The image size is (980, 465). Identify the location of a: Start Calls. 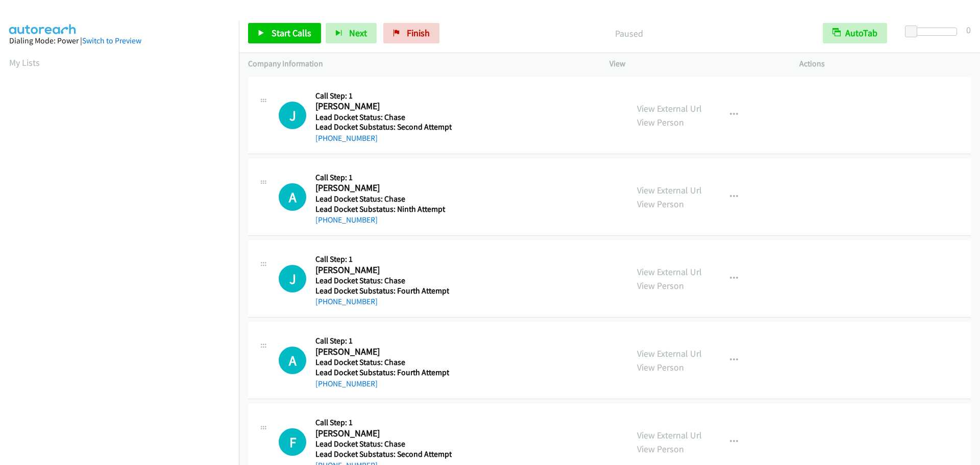
(284, 33).